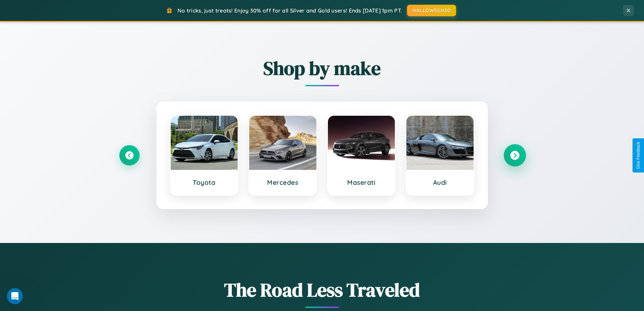 The image size is (644, 311). I want to click on h3: Maserati, so click(361, 182).